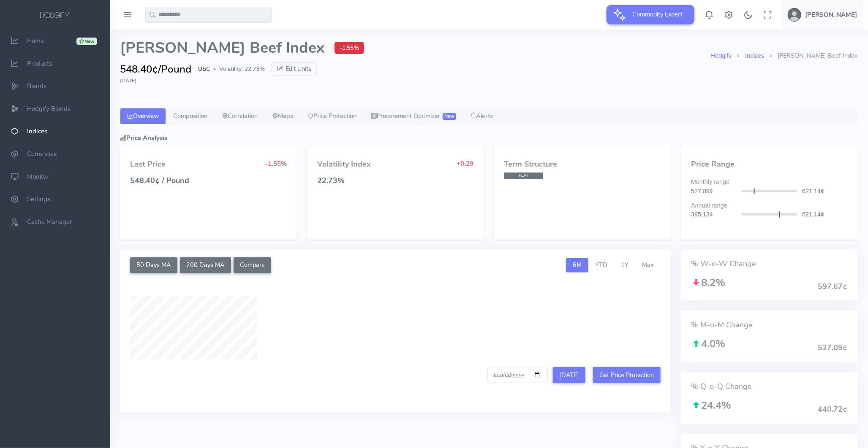  Describe the element at coordinates (396, 181) in the screenshot. I see `h4: 22.73%` at that location.